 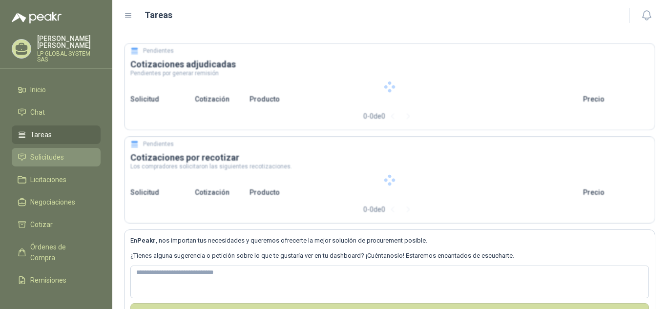 What do you see at coordinates (158, 15) in the screenshot?
I see `h1: Tareas` at bounding box center [158, 15].